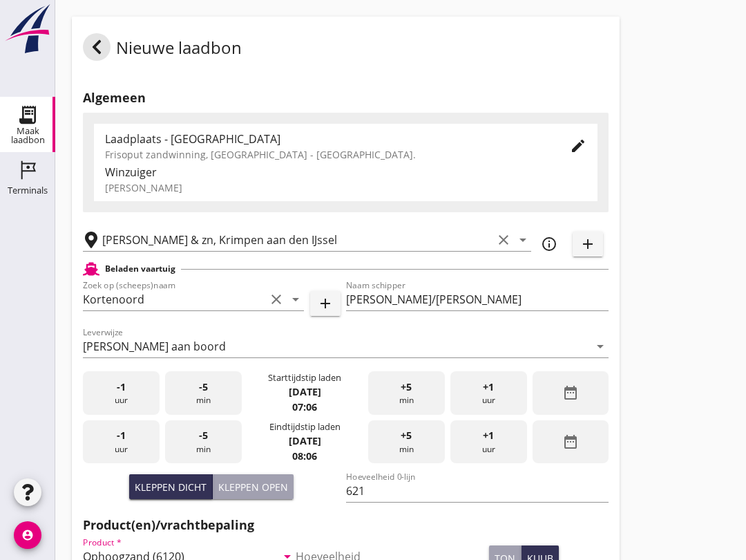  Describe the element at coordinates (253, 486) in the screenshot. I see `div: Kleppen open` at that location.